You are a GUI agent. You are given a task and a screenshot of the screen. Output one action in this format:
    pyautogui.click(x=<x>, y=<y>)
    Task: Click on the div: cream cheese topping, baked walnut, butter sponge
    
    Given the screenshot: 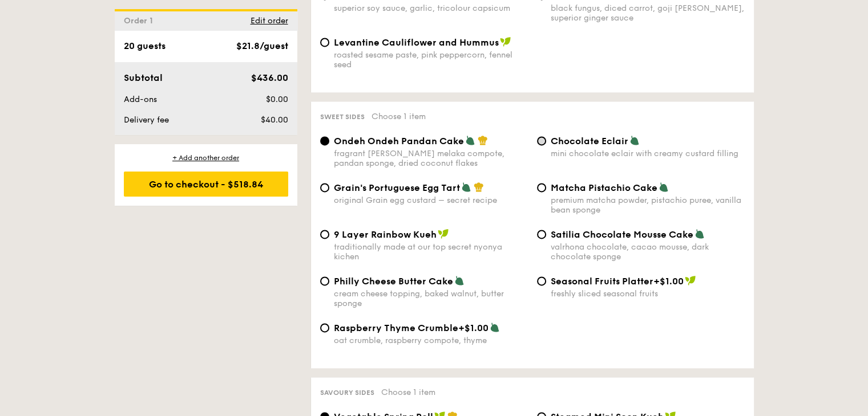 What is the action you would take?
    pyautogui.click(x=431, y=299)
    